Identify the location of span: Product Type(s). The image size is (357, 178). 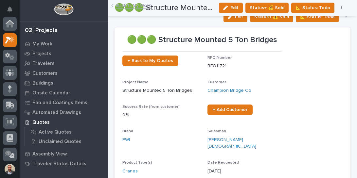
(137, 163).